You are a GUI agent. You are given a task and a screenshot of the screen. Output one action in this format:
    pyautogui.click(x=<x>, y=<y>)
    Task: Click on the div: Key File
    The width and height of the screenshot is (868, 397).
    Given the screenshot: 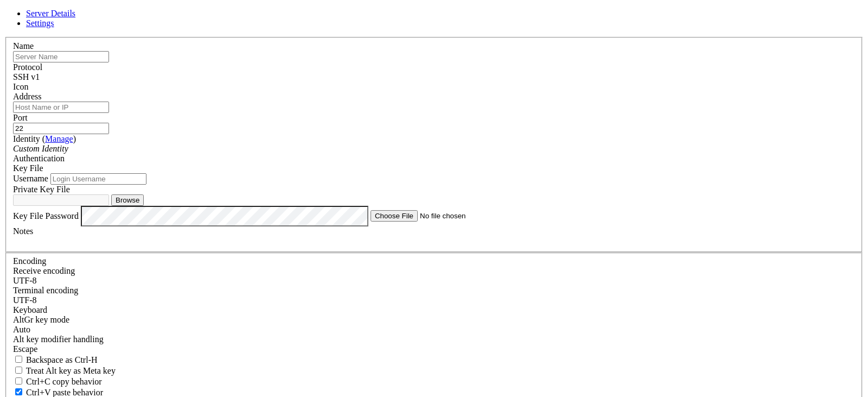 What is the action you would take?
    pyautogui.click(x=434, y=169)
    